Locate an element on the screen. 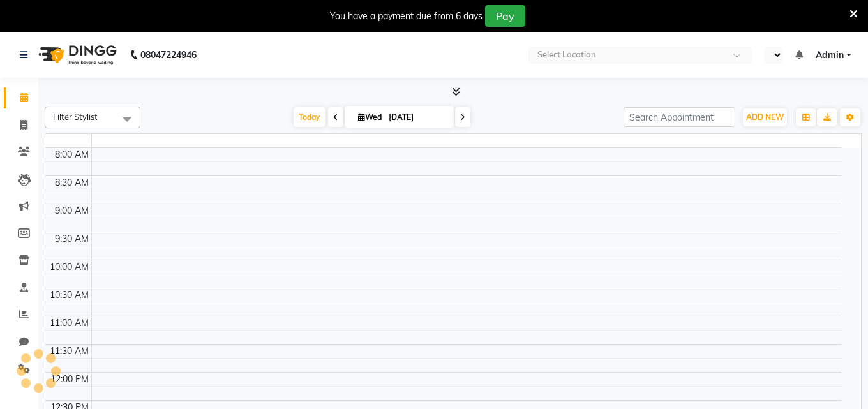  span: Today is located at coordinates (310, 117).